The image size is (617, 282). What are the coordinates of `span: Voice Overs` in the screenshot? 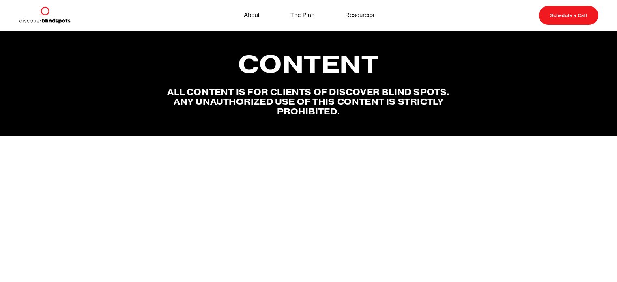 It's located at (504, 273).